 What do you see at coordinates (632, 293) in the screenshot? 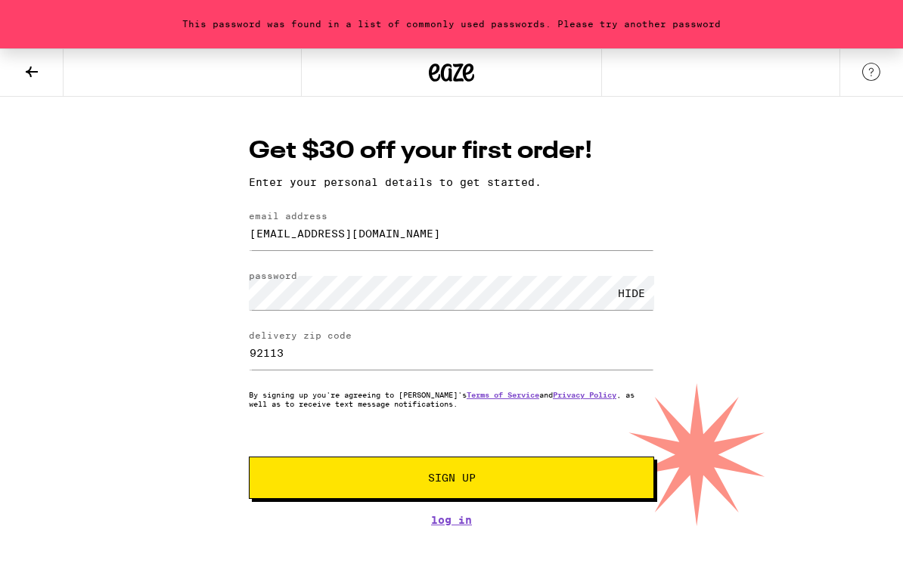
I see `div: HIDE` at bounding box center [632, 293].